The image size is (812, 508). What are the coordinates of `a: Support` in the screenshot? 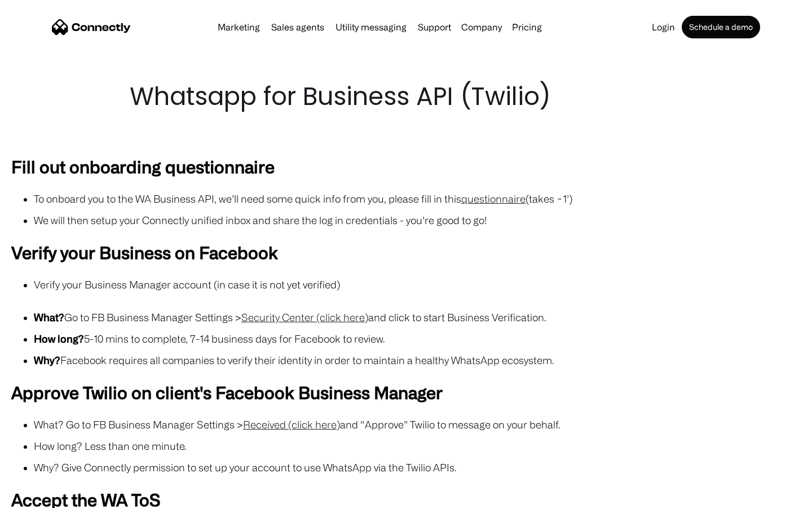 It's located at (434, 27).